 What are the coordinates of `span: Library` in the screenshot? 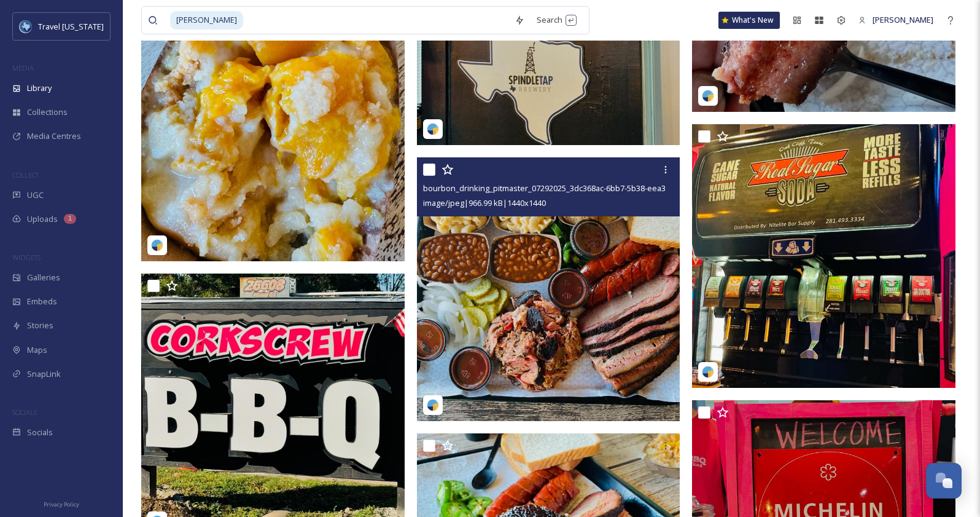 It's located at (40, 88).